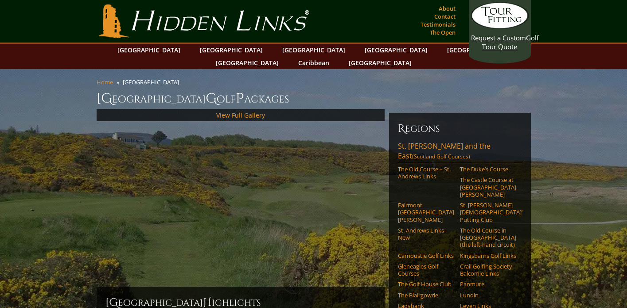 The image size is (627, 308). Describe the element at coordinates (105, 82) in the screenshot. I see `a: Home` at that location.